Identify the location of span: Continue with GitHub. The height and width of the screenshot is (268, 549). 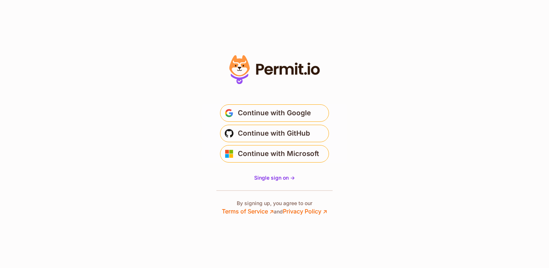
(274, 133).